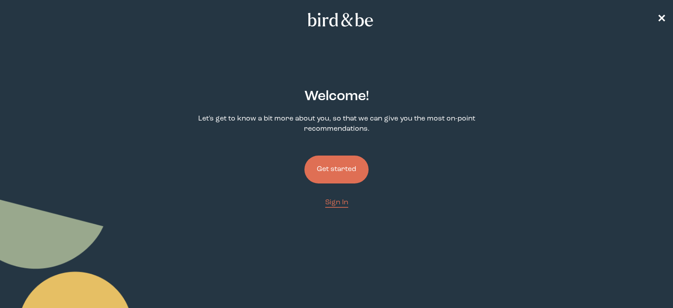  I want to click on button: Get started, so click(336, 169).